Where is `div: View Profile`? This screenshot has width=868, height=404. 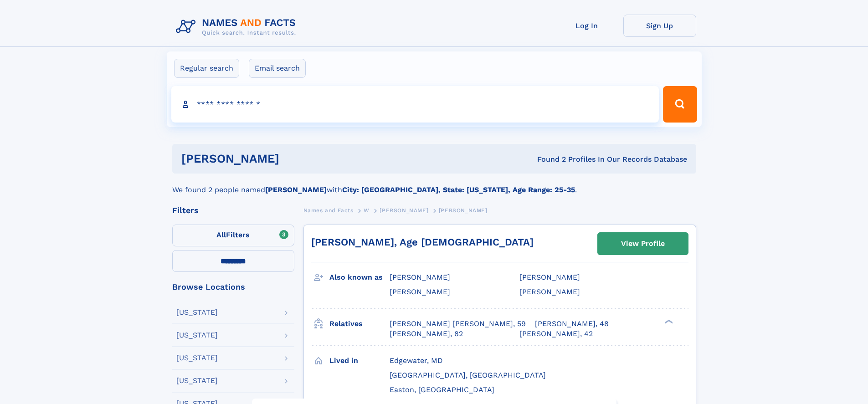 div: View Profile is located at coordinates (643, 243).